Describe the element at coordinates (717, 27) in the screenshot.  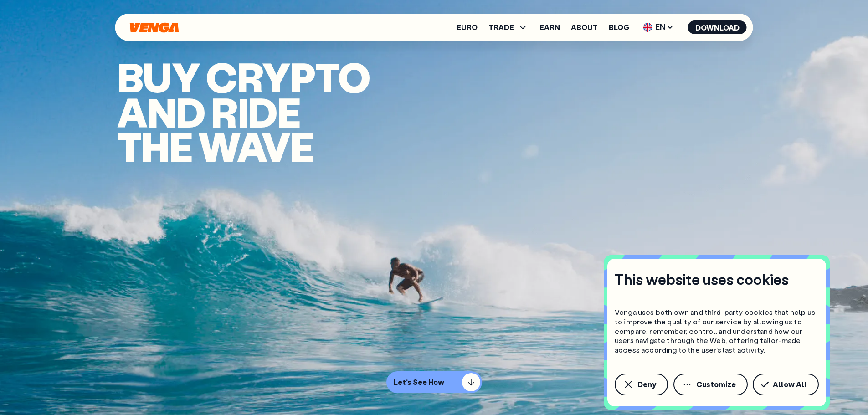
I see `a: Download` at that location.